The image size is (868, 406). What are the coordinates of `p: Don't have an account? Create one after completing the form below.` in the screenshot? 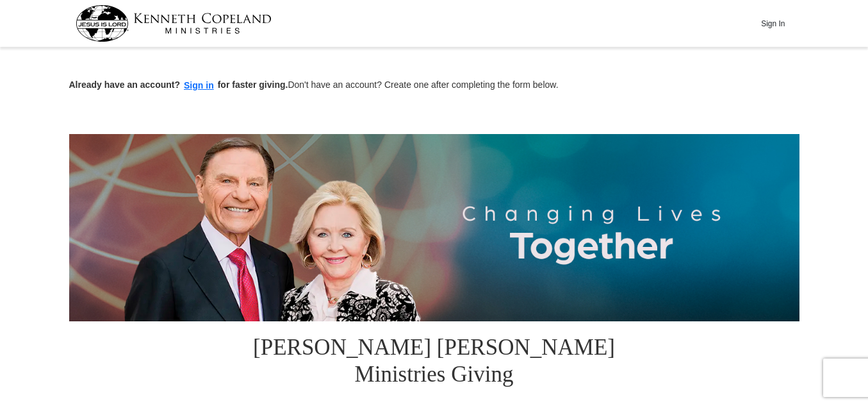 It's located at (434, 85).